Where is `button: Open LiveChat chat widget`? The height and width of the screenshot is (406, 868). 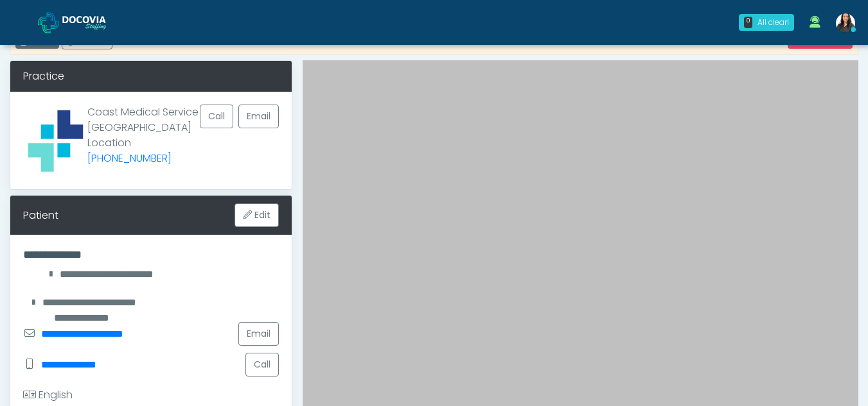
button: Open LiveChat chat widget is located at coordinates (29, 24).